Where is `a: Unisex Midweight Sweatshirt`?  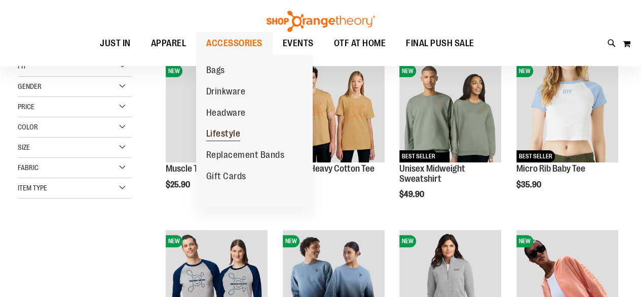
a: Unisex Midweight Sweatshirt is located at coordinates (433, 173).